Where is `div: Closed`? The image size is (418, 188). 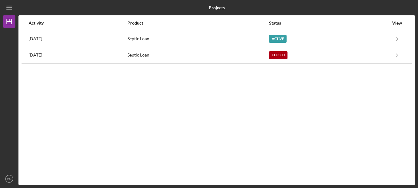 div: Closed is located at coordinates (278, 55).